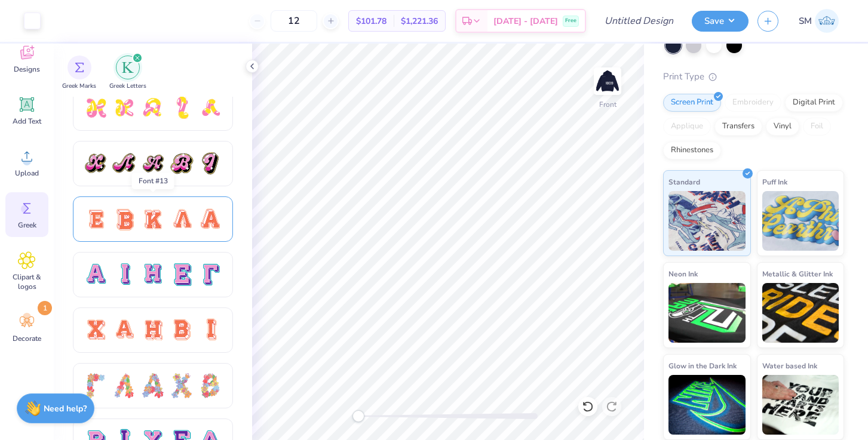 The image size is (868, 440). What do you see at coordinates (703, 365) in the screenshot?
I see `span: Glow in the Dark Ink` at bounding box center [703, 365].